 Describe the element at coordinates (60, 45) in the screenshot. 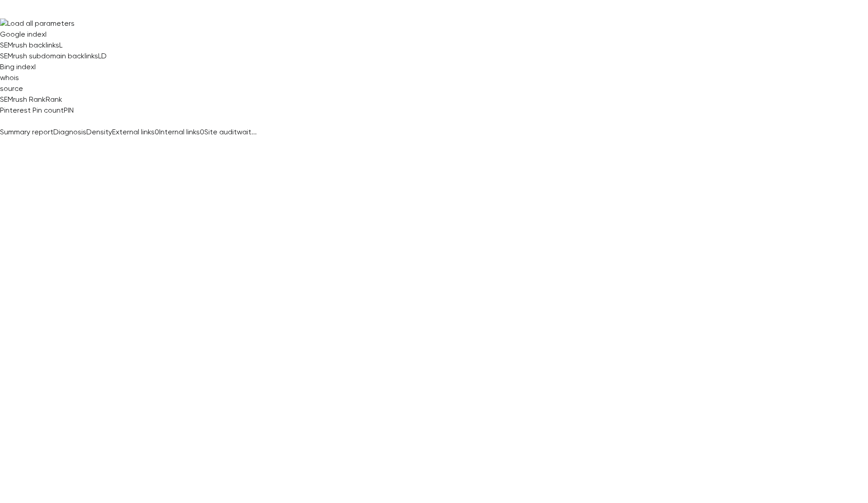

I see `span: L` at that location.